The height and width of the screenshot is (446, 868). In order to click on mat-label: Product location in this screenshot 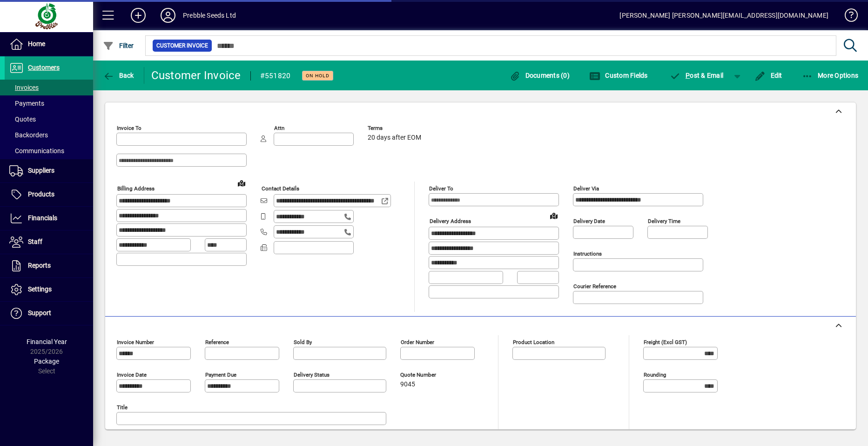, I will do `click(533, 342)`.